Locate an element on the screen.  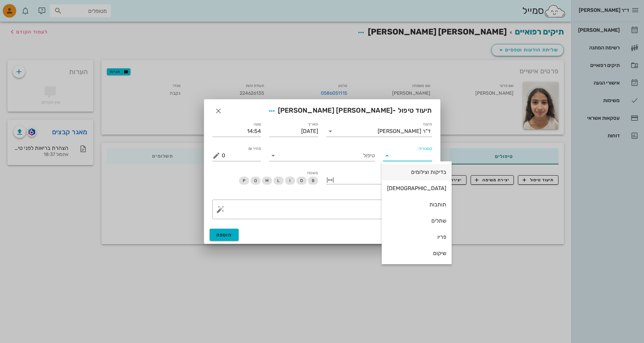
span: B is located at coordinates (313, 181).